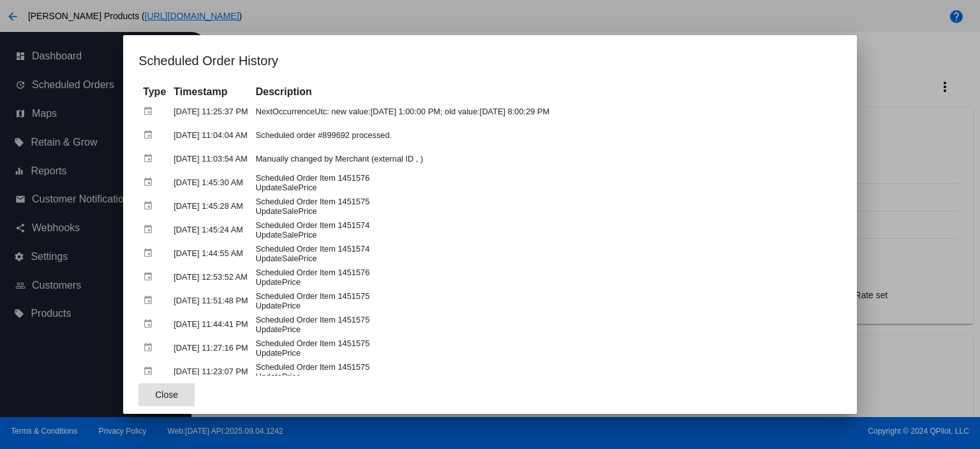 The height and width of the screenshot is (449, 980). What do you see at coordinates (546, 92) in the screenshot?
I see `th: Description` at bounding box center [546, 92].